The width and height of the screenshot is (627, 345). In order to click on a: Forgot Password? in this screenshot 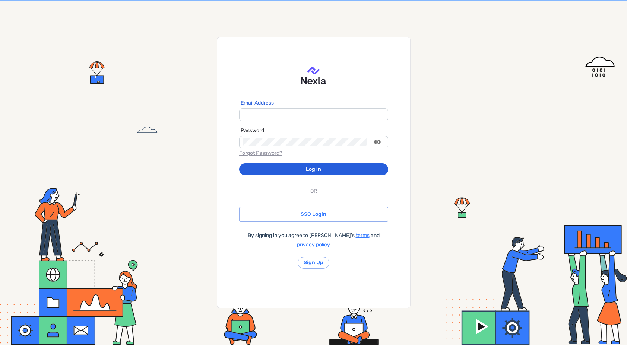, I will do `click(261, 153)`.